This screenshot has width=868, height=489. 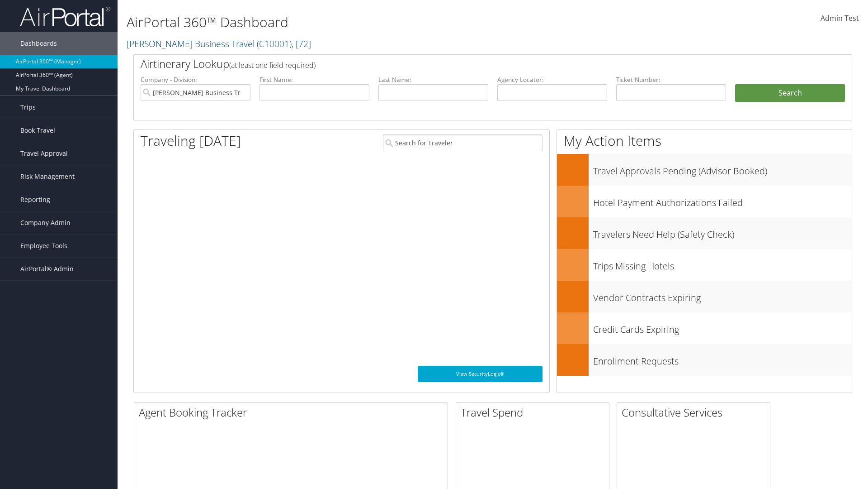 What do you see at coordinates (535, 413) in the screenshot?
I see `h2: Travel Spend` at bounding box center [535, 413].